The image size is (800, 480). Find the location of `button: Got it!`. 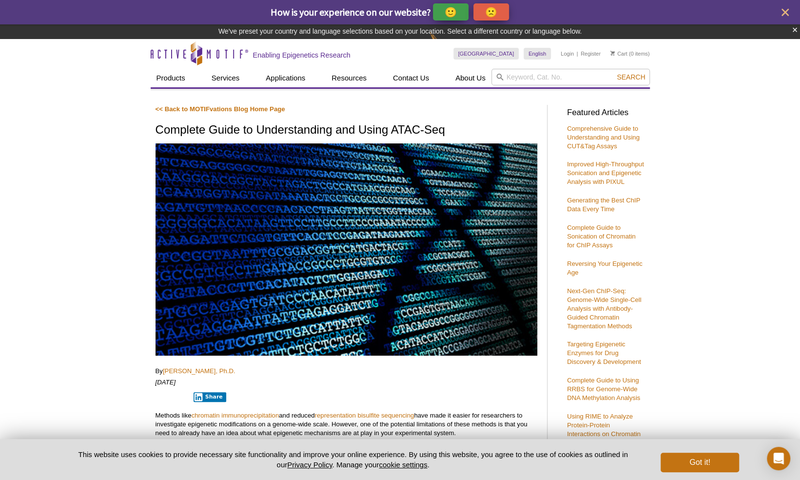

button: Got it! is located at coordinates (700, 462).